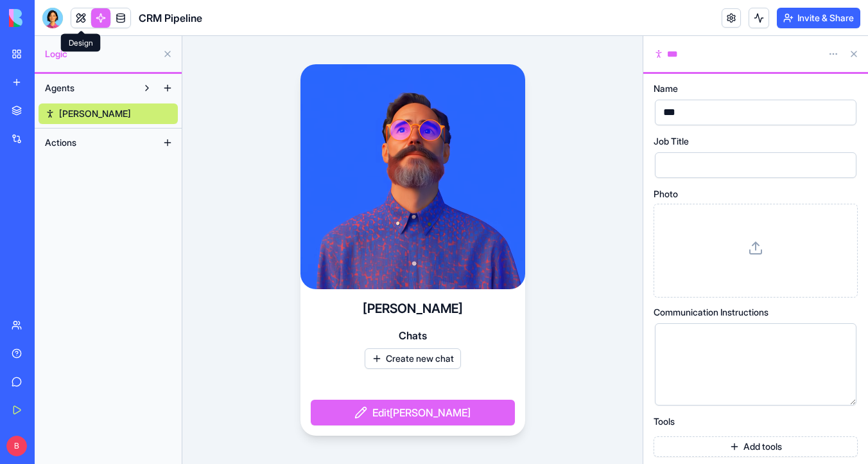  I want to click on span: Logic, so click(101, 54).